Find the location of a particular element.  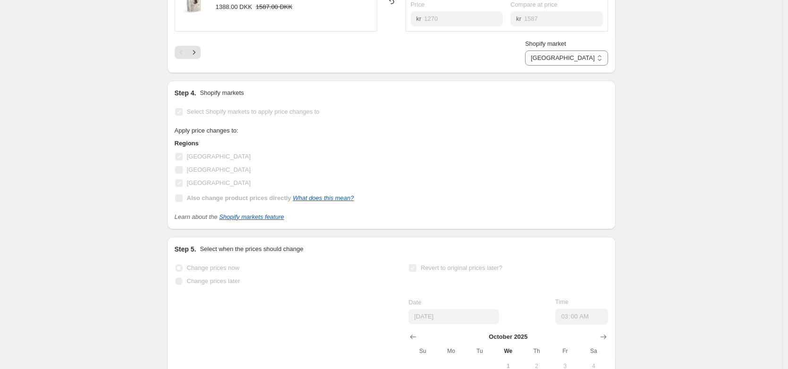

th: Friday is located at coordinates (565, 351).